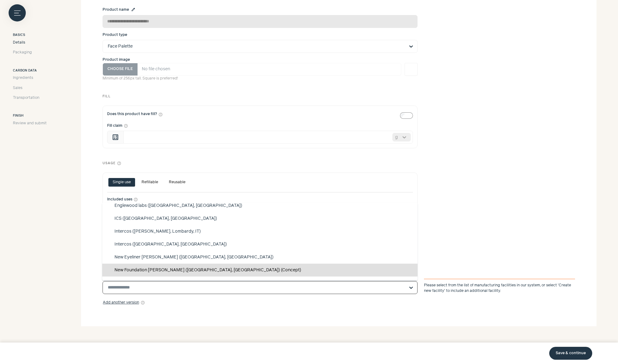 This screenshot has height=364, width=618. What do you see at coordinates (17, 88) in the screenshot?
I see `span: Sales` at bounding box center [17, 88].